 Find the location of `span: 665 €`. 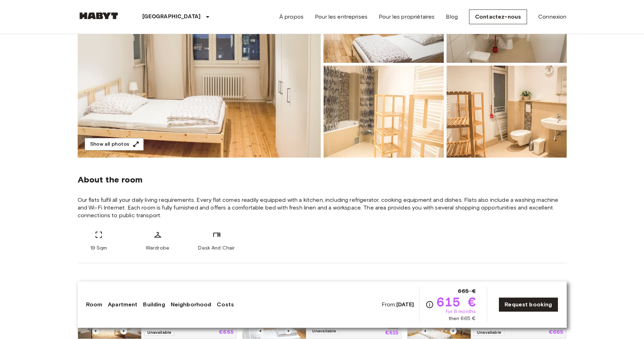

span: 665 € is located at coordinates (466, 291).